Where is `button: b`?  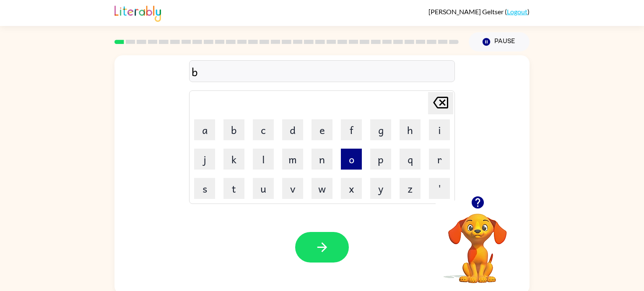
button: b is located at coordinates (234, 130).